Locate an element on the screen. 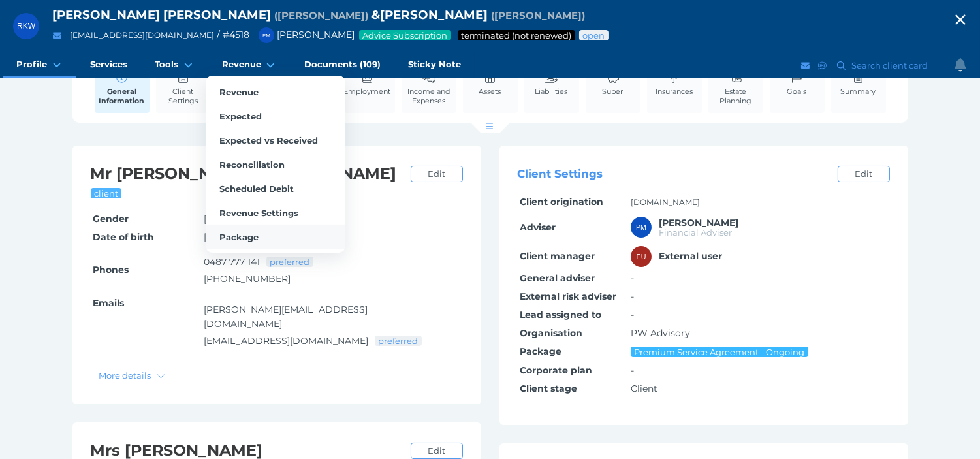 The image size is (980, 459). span: Lead assigned to is located at coordinates (560, 315).